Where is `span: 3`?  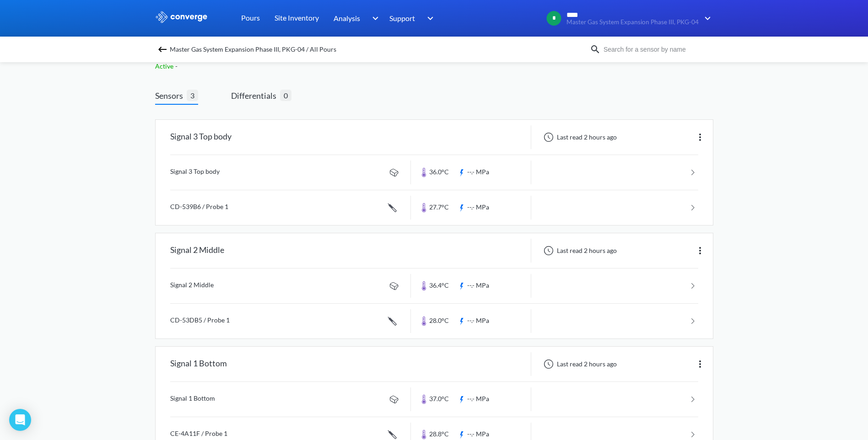 span: 3 is located at coordinates (192, 95).